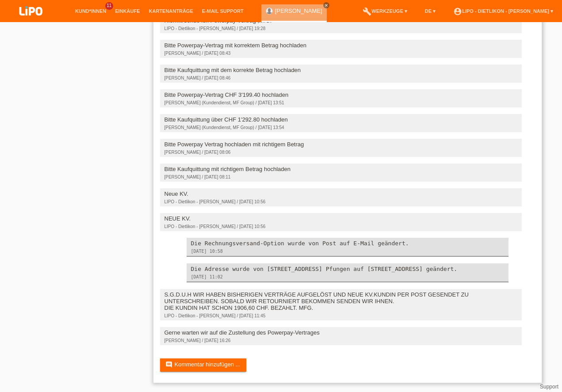 The height and width of the screenshot is (392, 562). I want to click on div: Bitte Powerpay-Vertrag mit korrektem Betrag hochladen, so click(341, 45).